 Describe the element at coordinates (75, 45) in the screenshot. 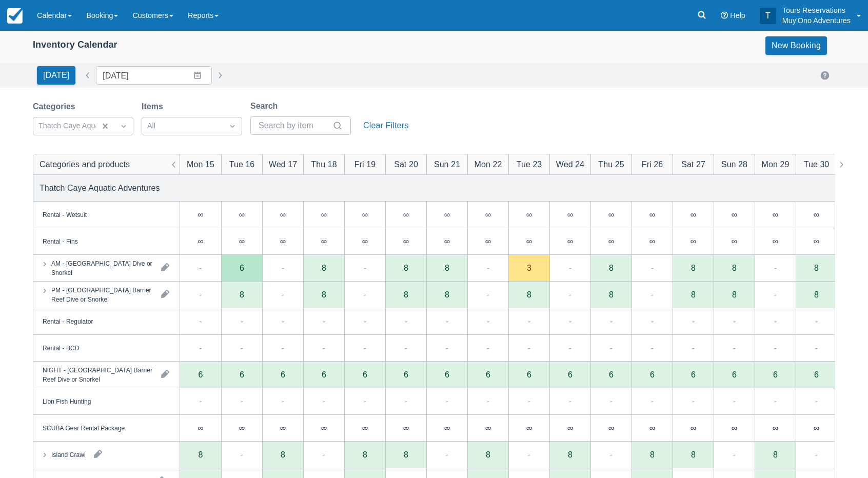

I see `div: Inventory Calendar` at that location.